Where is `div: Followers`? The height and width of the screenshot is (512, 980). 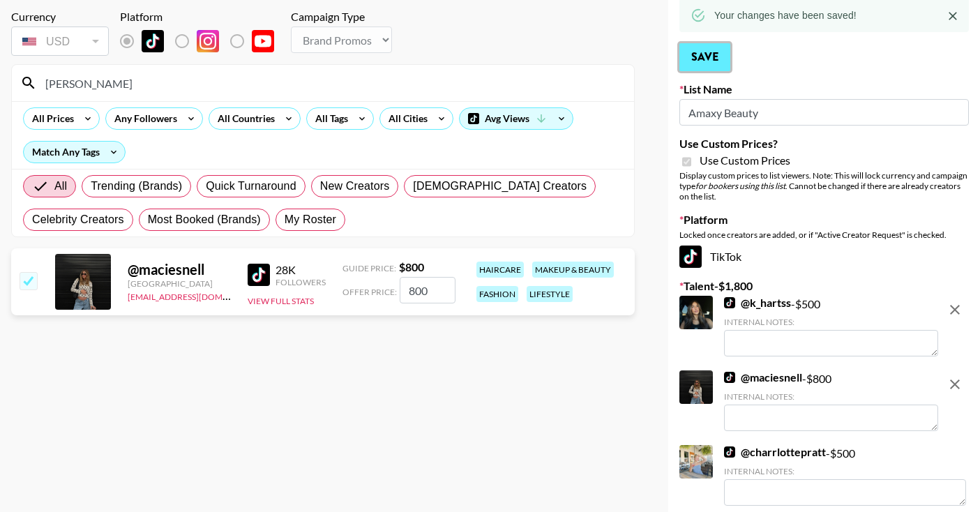
div: Followers is located at coordinates (300, 282).